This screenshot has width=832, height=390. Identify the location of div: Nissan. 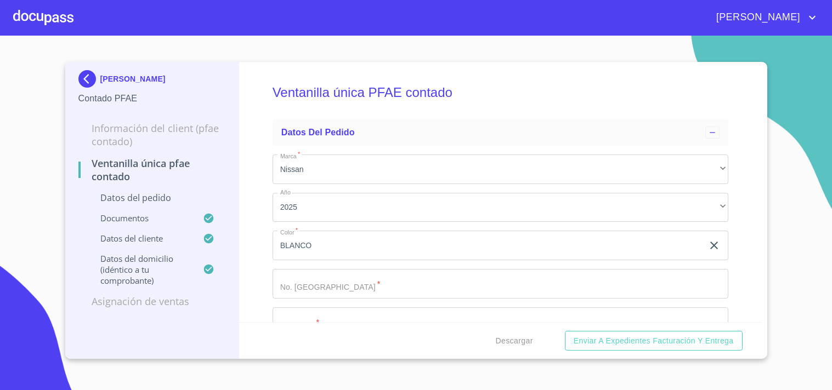
(500, 169).